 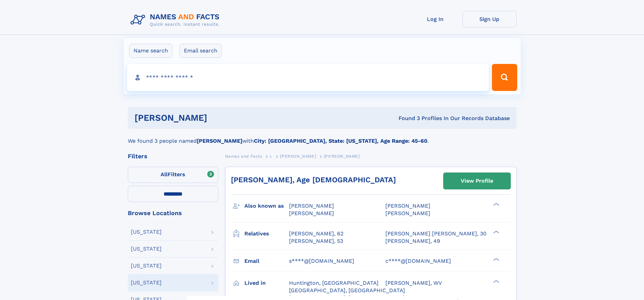 What do you see at coordinates (151, 51) in the screenshot?
I see `label: Name search` at bounding box center [151, 51].